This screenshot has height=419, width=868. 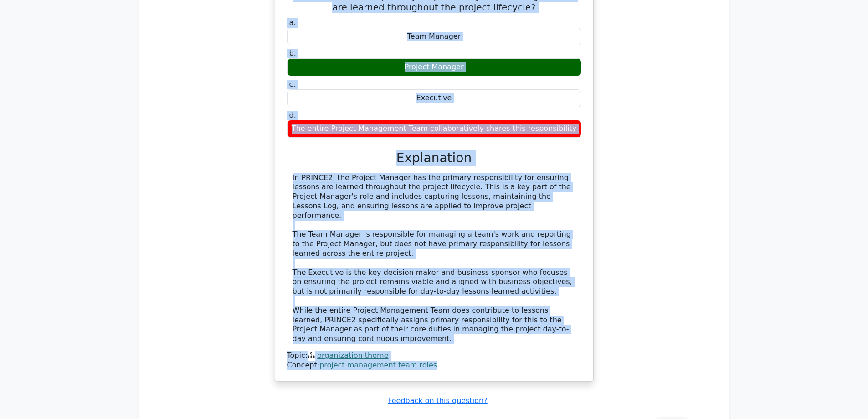 What do you see at coordinates (293, 84) in the screenshot?
I see `span: c.` at bounding box center [293, 84].